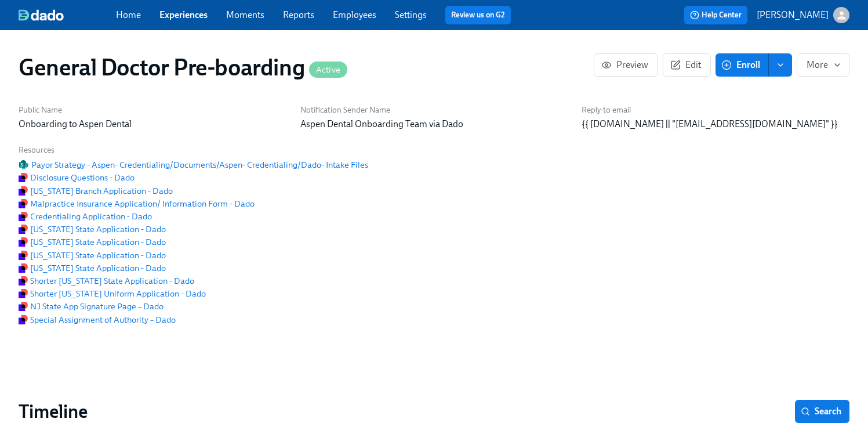  Describe the element at coordinates (410, 15) in the screenshot. I see `a: Settings` at that location.